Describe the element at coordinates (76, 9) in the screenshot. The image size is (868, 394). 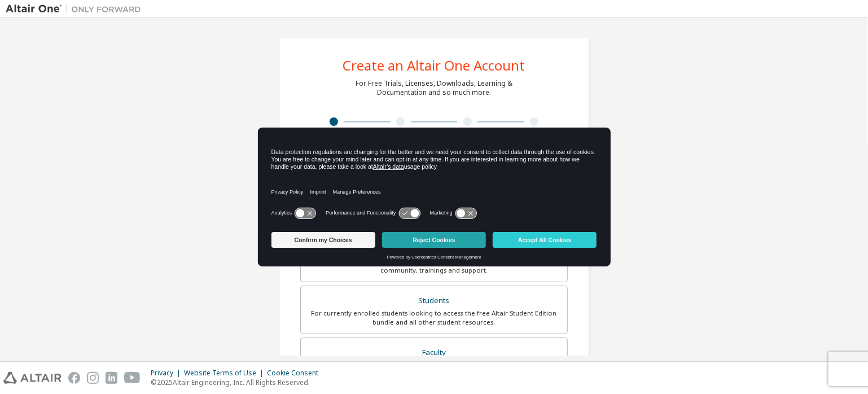
I see `img: Altair One` at that location.